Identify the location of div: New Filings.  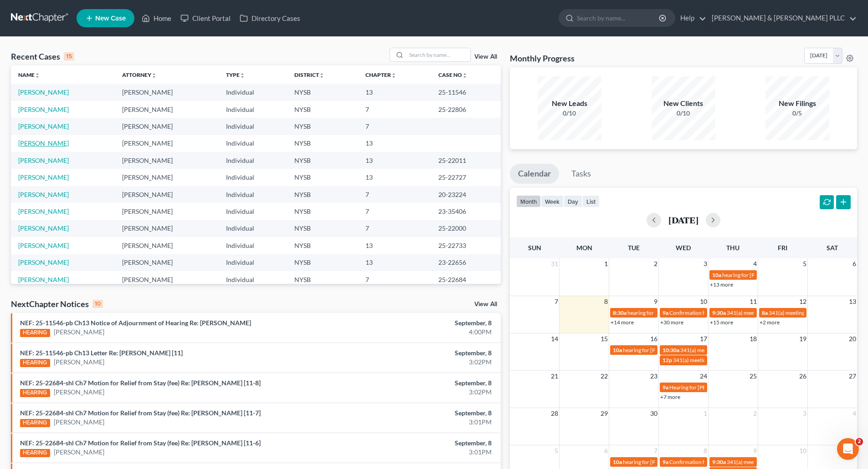
(797, 103).